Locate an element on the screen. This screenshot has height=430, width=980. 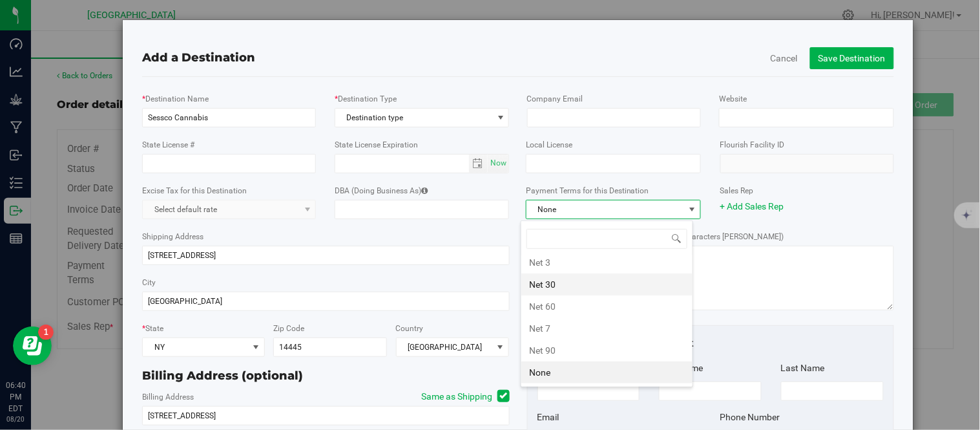
span: Email is located at coordinates (549, 417).